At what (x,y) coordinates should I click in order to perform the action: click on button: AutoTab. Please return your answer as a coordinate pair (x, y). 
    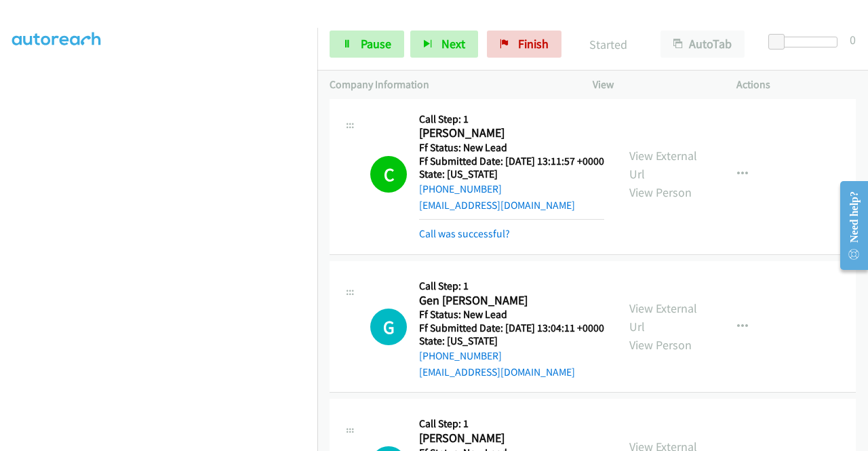
    Looking at the image, I should click on (703, 44).